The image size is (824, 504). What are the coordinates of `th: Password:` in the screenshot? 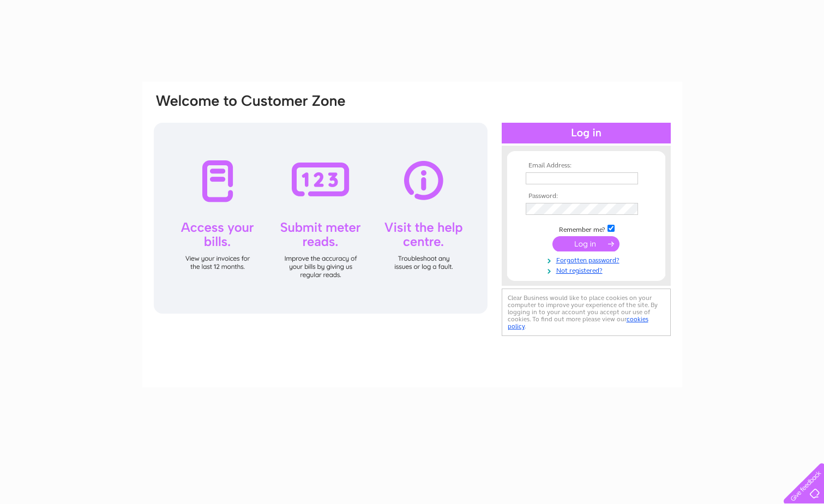 It's located at (586, 197).